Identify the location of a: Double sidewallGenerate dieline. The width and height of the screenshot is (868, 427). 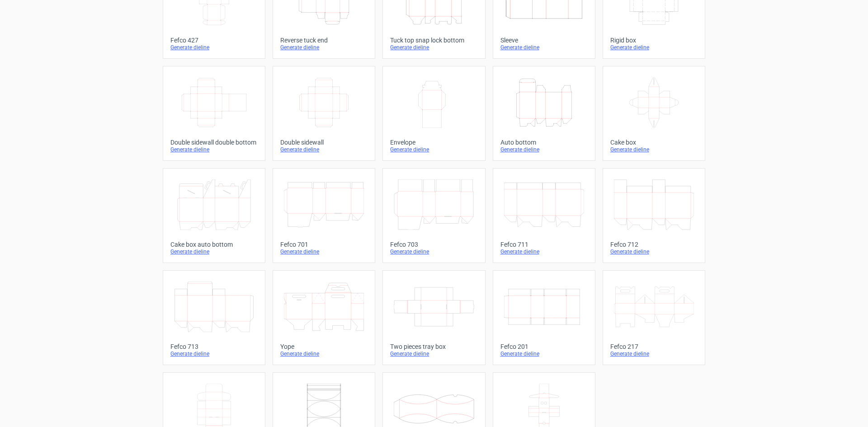
(324, 114).